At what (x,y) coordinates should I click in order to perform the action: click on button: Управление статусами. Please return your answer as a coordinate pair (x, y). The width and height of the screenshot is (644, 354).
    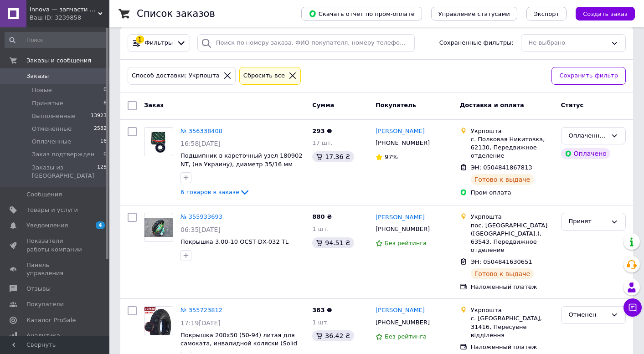
    Looking at the image, I should click on (474, 14).